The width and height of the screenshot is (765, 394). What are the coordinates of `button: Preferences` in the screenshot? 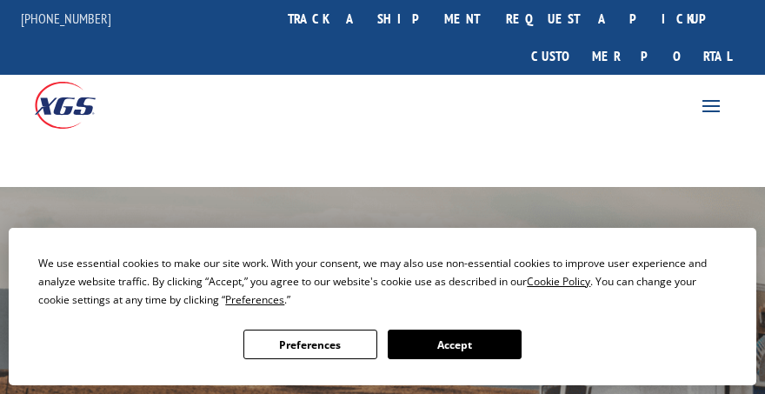 It's located at (310, 344).